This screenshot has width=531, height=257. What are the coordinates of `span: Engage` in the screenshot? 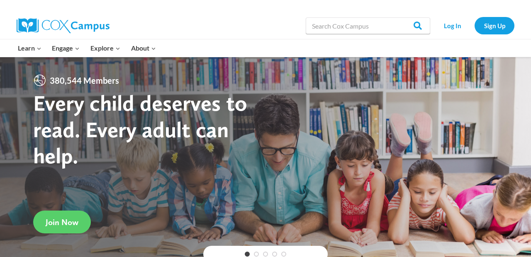 It's located at (66, 48).